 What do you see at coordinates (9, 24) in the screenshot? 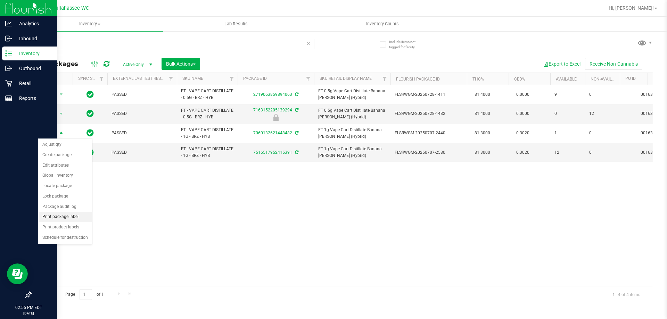
I see `inline-svg: Analytics` at bounding box center [9, 24].